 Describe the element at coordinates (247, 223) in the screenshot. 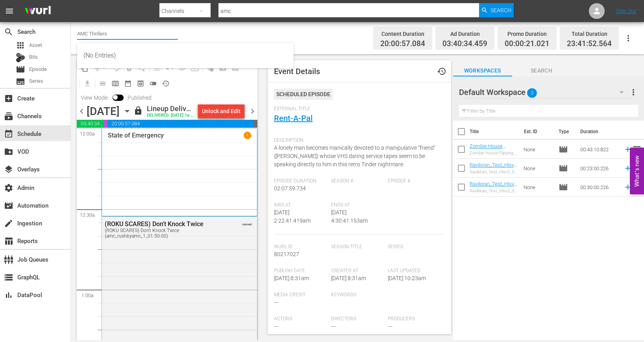

I see `span: VARIANT` at that location.